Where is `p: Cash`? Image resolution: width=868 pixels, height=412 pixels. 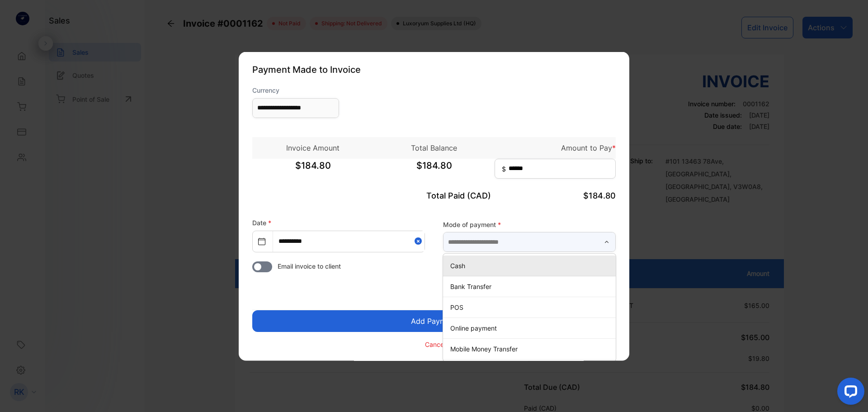 p: Cash is located at coordinates (532, 266).